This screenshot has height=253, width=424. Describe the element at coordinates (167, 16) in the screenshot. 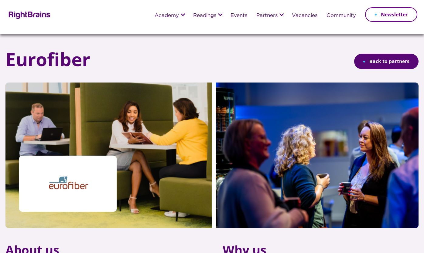

I see `a: Academy` at that location.